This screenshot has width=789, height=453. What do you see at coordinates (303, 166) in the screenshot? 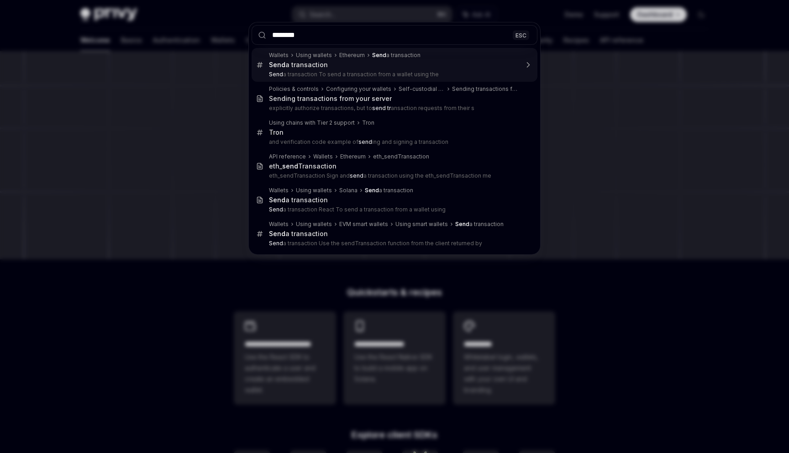
I see `div: eth_ Transaction` at bounding box center [303, 166].